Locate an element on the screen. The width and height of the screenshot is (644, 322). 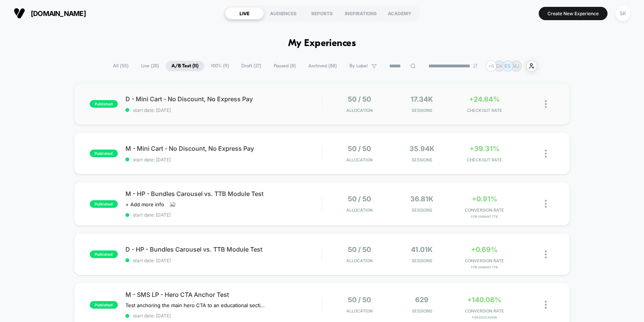
div: LIVE is located at coordinates (244, 13).